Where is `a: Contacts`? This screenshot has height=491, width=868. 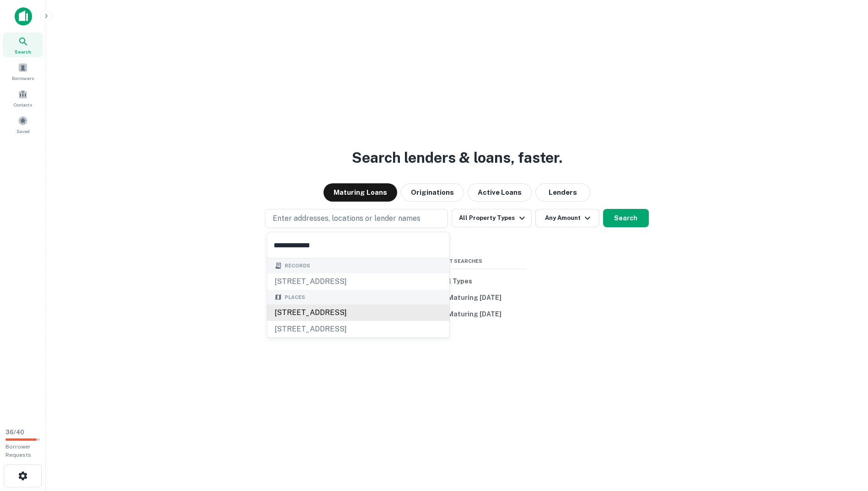 a: Contacts is located at coordinates (23, 98).